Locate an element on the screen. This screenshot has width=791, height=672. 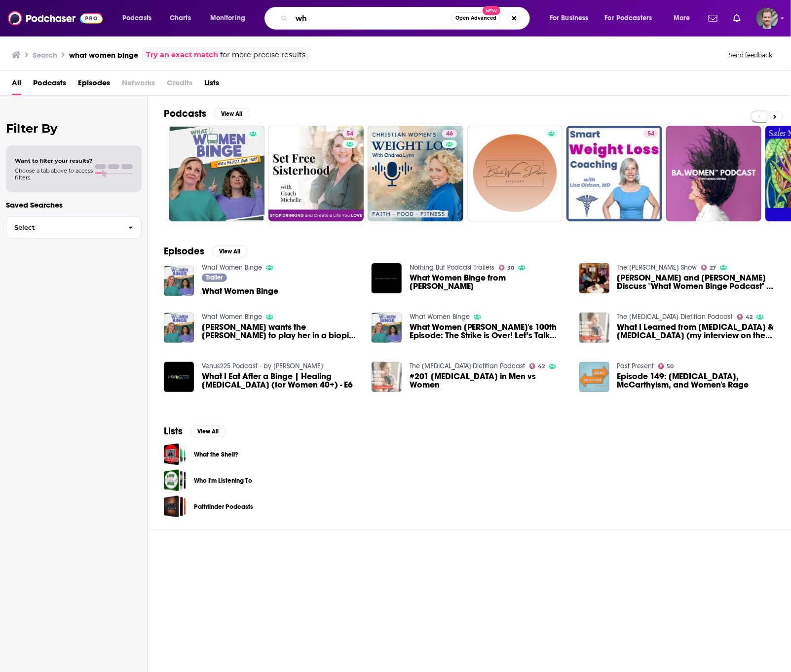
span: Credits is located at coordinates (179, 85).